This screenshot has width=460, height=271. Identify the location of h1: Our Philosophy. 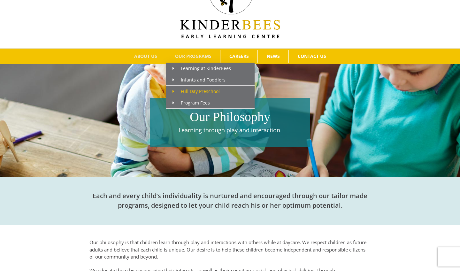
(230, 117).